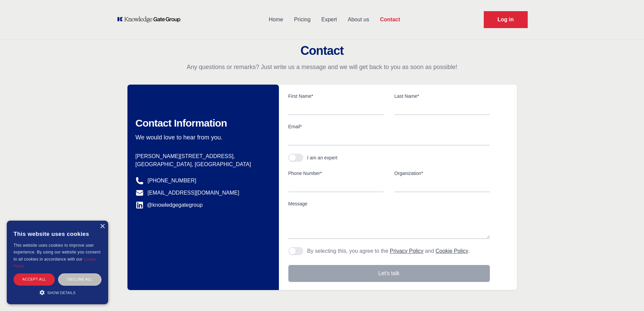 This screenshot has width=644, height=311. What do you see at coordinates (34, 280) in the screenshot?
I see `div: Accept all` at bounding box center [34, 280].